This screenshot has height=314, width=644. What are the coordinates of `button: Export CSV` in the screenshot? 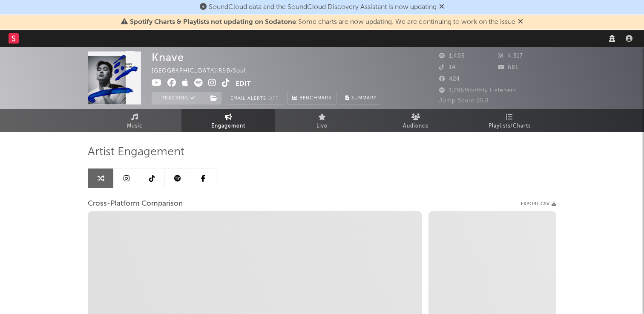 It's located at (538, 204).